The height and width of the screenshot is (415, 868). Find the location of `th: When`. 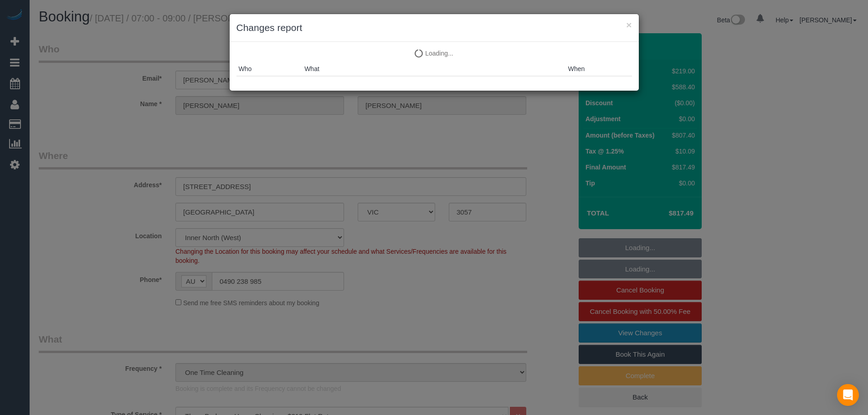

th: When is located at coordinates (599, 69).